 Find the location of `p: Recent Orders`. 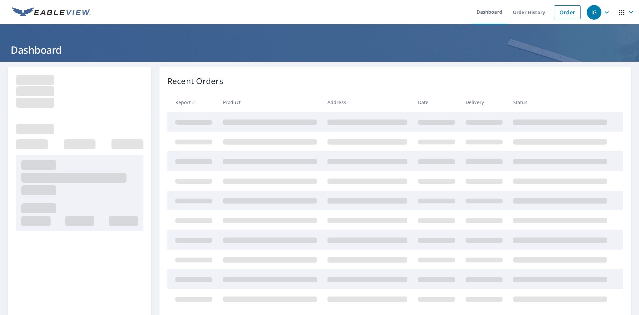

p: Recent Orders is located at coordinates (195, 81).